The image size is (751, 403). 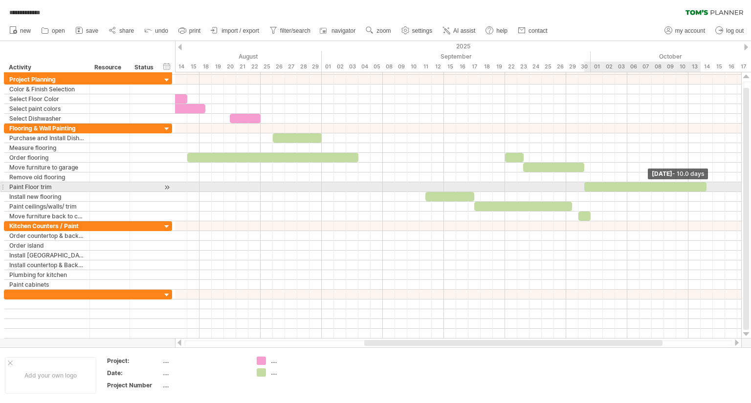 I want to click on div: Tuesday, 30 September 2025, so click(x=584, y=66).